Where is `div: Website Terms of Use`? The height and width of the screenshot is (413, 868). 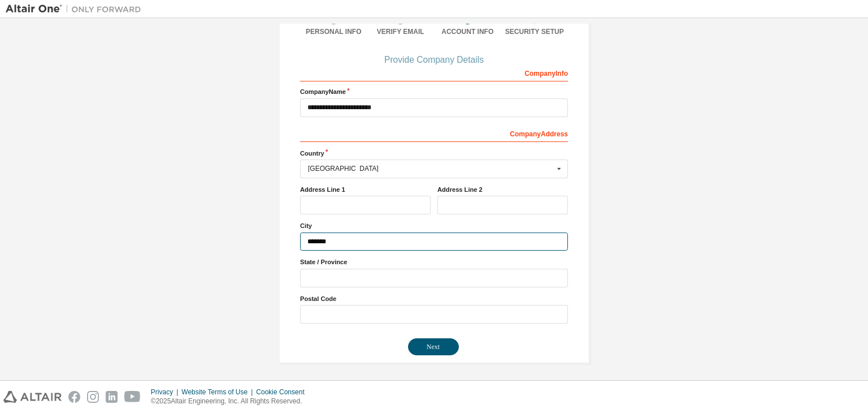 div: Website Terms of Use is located at coordinates (219, 392).